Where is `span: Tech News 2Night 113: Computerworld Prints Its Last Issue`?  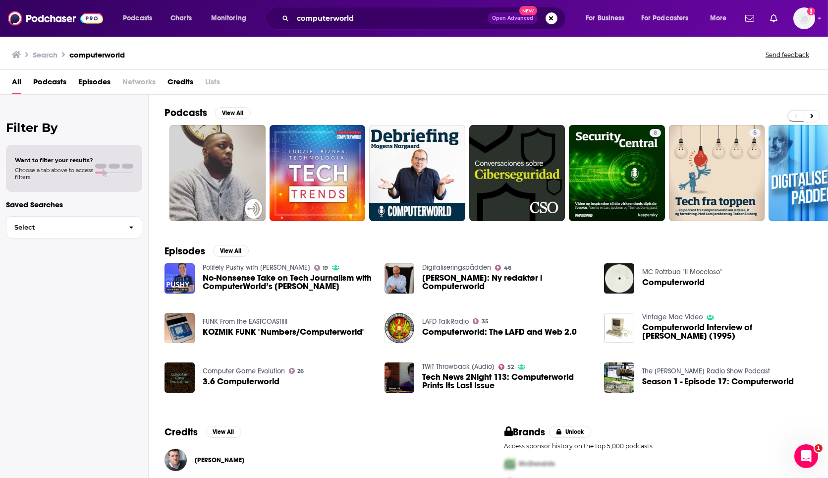
span: Tech News 2Night 113: Computerworld Prints Its Last Issue is located at coordinates (507, 381).